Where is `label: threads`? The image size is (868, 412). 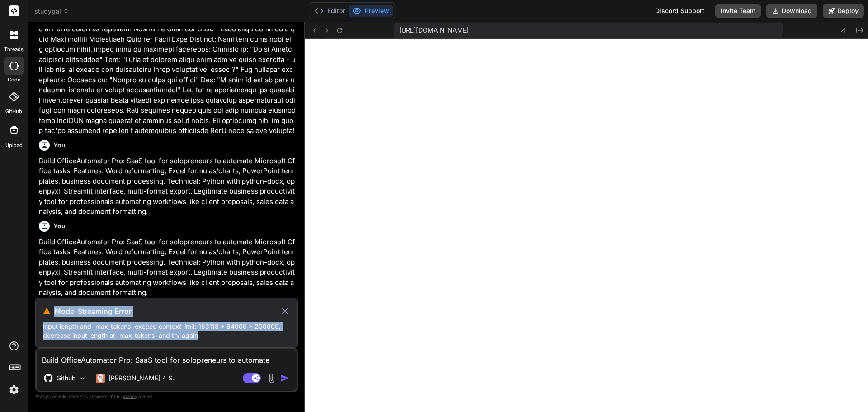 label: threads is located at coordinates (14, 49).